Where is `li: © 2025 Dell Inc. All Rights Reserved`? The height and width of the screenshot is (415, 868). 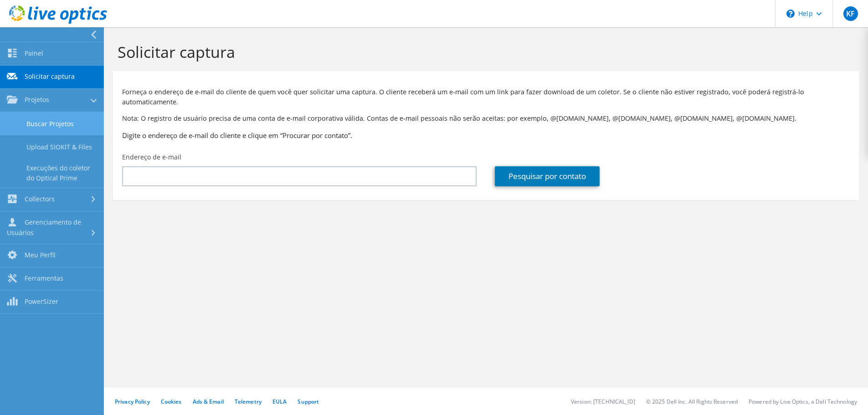 li: © 2025 Dell Inc. All Rights Reserved is located at coordinates (692, 402).